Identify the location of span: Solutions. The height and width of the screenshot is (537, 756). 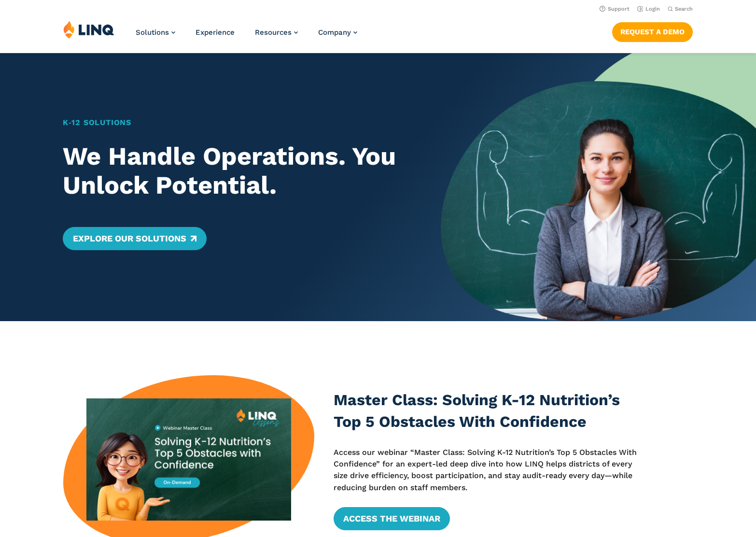
(152, 33).